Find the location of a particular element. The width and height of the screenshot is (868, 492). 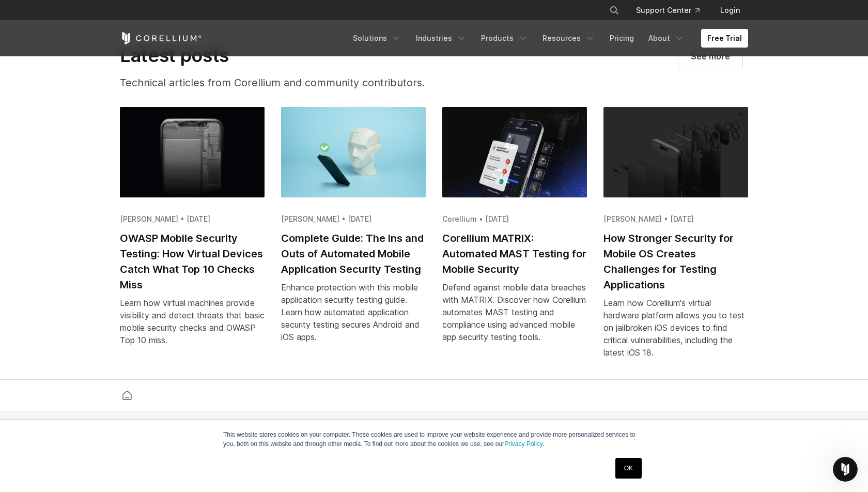

a: Products is located at coordinates (504, 38).